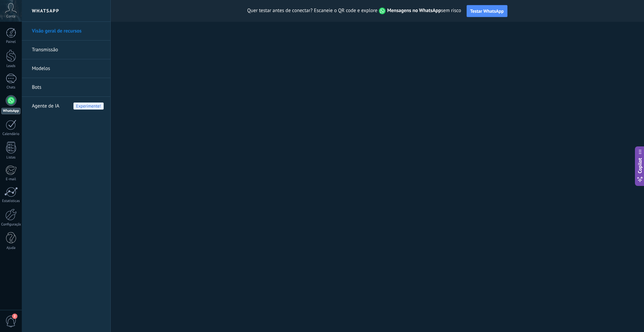 The height and width of the screenshot is (332, 644). What do you see at coordinates (68, 50) in the screenshot?
I see `a: Transmissão` at bounding box center [68, 50].